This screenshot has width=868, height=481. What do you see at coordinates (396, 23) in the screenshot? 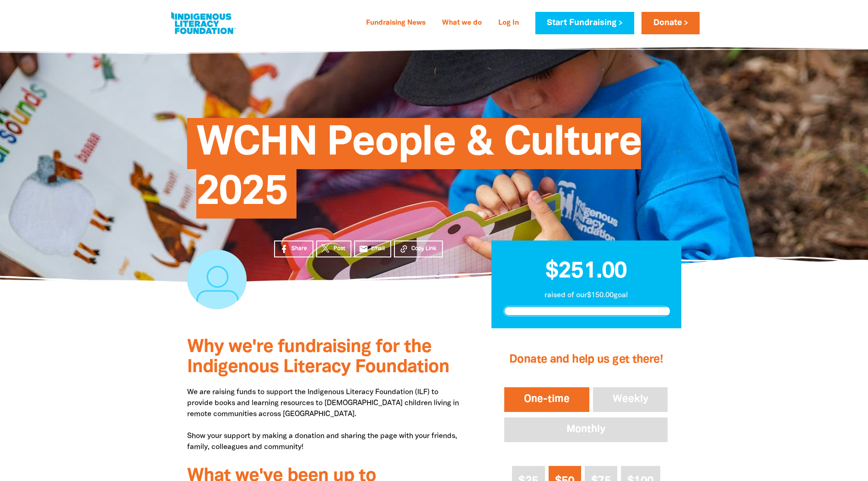
I see `a: Fundraising News` at bounding box center [396, 23].